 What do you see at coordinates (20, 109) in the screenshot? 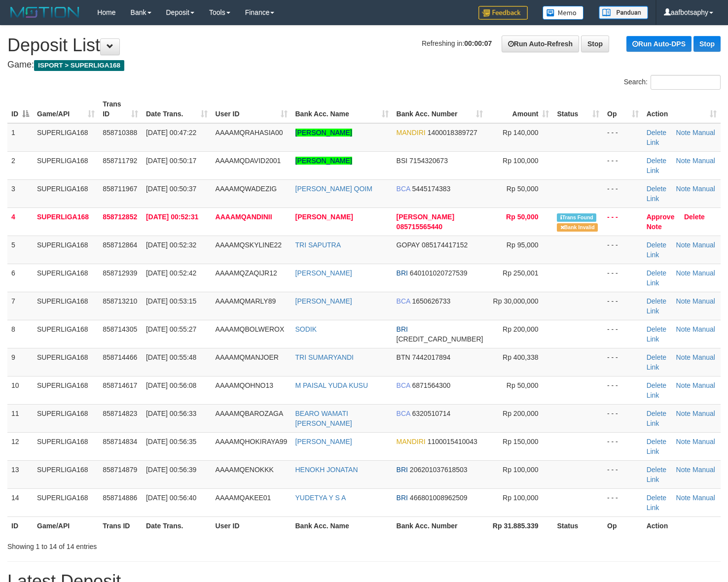
I see `th: ID: activate to sort column descending` at bounding box center [20, 109].